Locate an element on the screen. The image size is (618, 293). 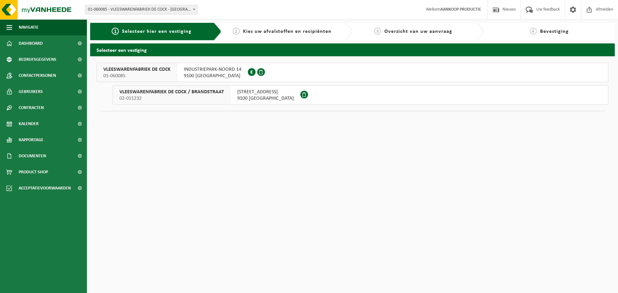
span: Selecteer hier een vestiging is located at coordinates (157, 32).